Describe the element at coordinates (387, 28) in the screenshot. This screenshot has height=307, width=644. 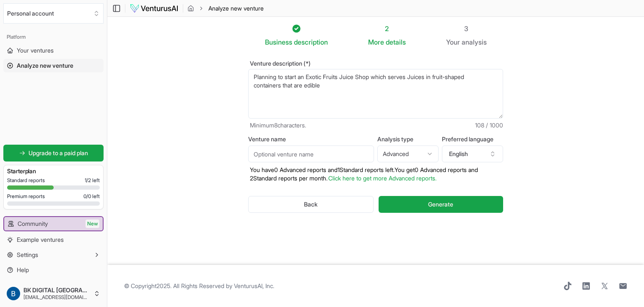
I see `div: 2` at that location.